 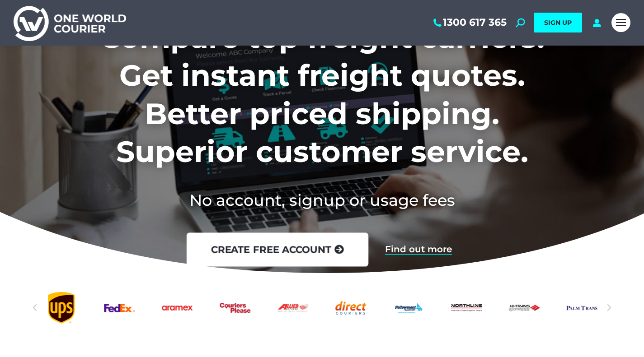 What do you see at coordinates (293, 308) in the screenshot?
I see `div: Allied Express logo` at bounding box center [293, 308].